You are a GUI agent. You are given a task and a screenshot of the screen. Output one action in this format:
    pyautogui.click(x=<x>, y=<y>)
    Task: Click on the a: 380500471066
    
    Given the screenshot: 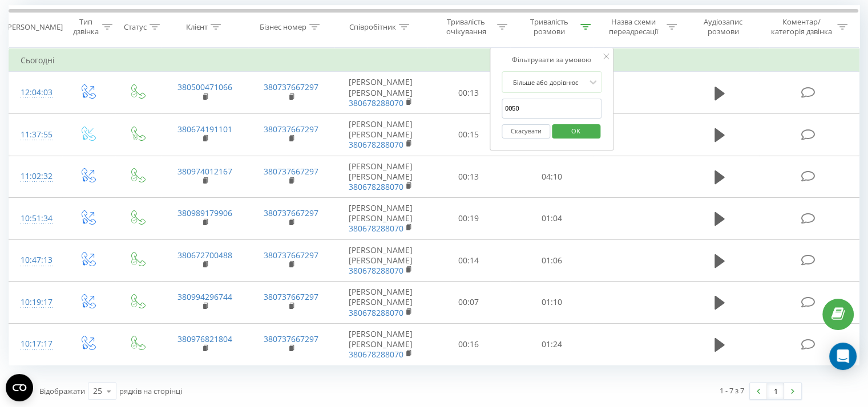 What is the action you would take?
    pyautogui.click(x=205, y=86)
    